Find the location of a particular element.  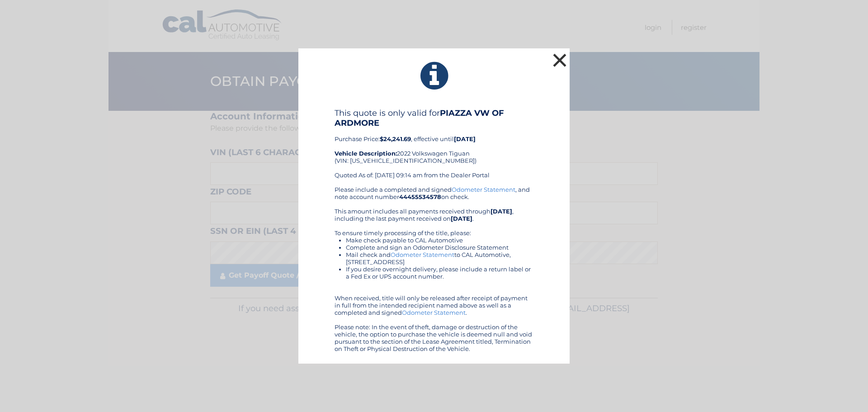

h4: This quote is only valid for is located at coordinates (434, 118).